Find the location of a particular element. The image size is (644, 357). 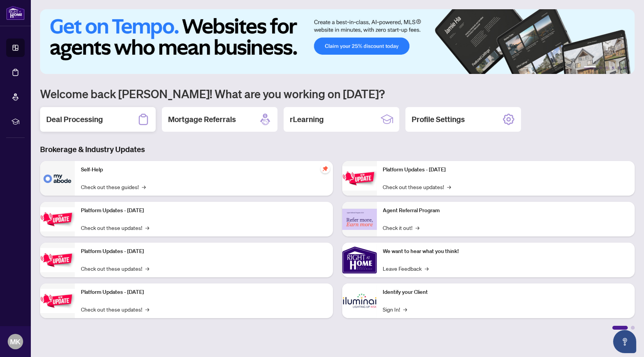

img: Agent Referral Program is located at coordinates (359, 219).